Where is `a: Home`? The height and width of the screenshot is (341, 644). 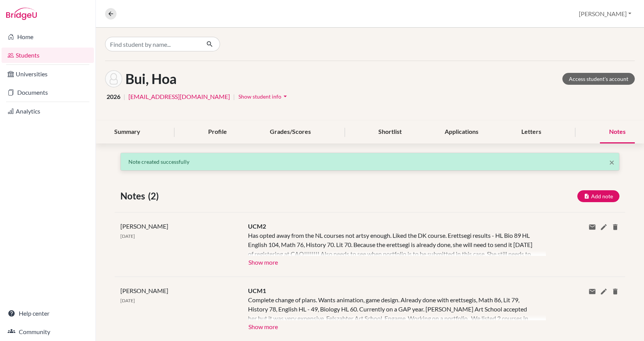
a: Home is located at coordinates (47, 37).